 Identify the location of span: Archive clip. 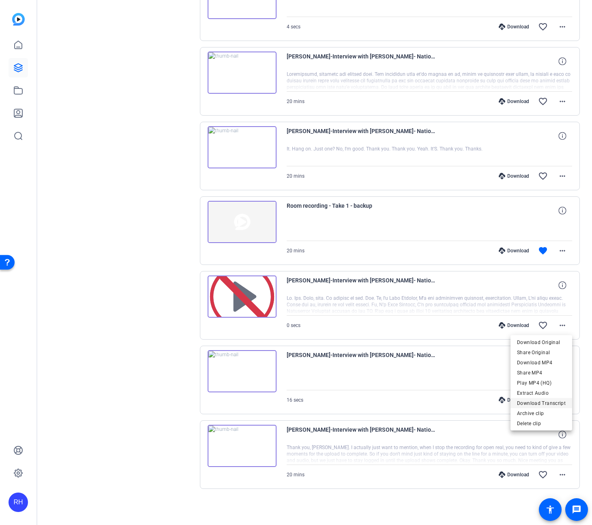
(541, 413).